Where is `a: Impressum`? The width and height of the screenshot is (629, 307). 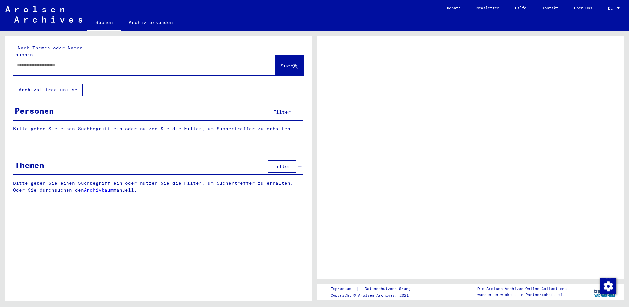 a: Impressum is located at coordinates (343, 289).